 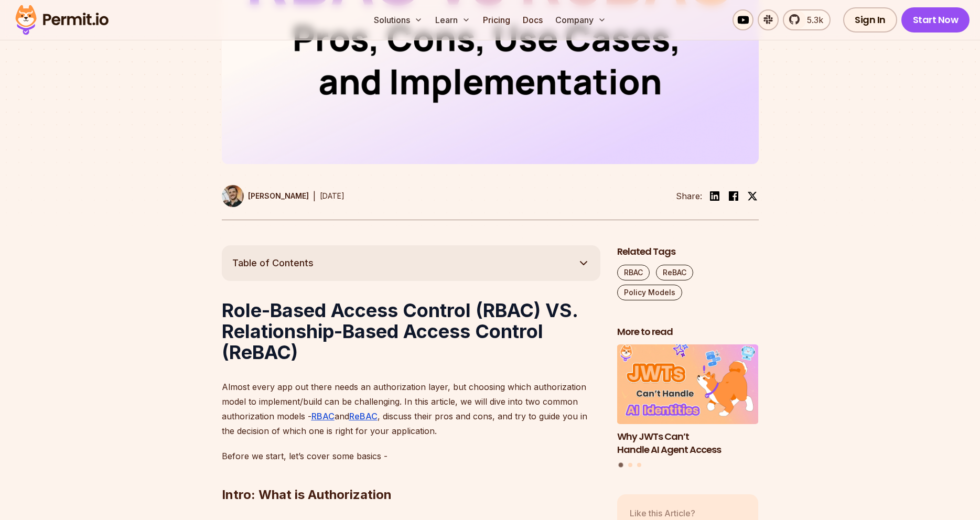 I want to click on button: facebook, so click(x=734, y=196).